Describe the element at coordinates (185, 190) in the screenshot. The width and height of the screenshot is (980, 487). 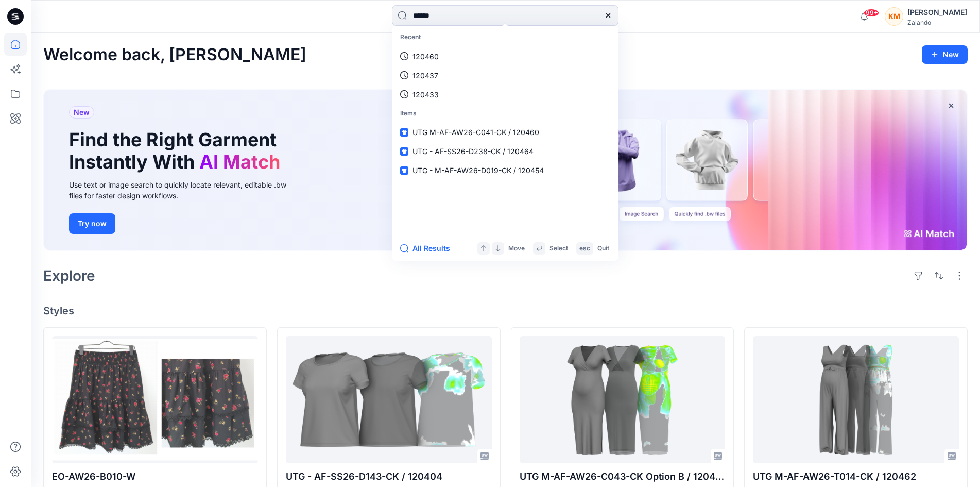
I see `div: Use text or image search to quickly locate relevant, editable .bw files for faster design workflows.` at that location.